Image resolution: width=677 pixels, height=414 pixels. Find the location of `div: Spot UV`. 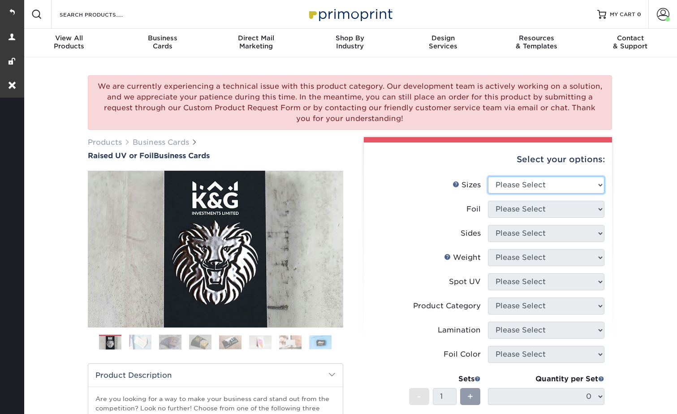

div: Spot UV is located at coordinates (465, 282).